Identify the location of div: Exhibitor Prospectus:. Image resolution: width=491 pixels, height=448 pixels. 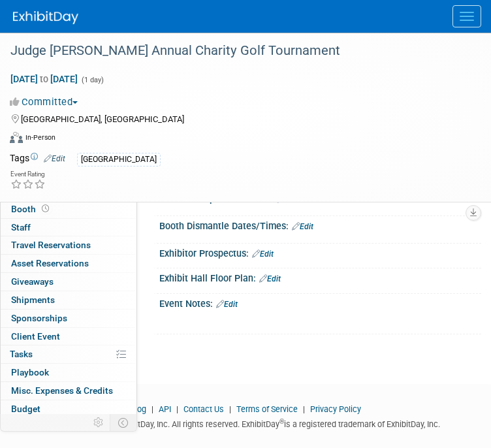
(320, 252).